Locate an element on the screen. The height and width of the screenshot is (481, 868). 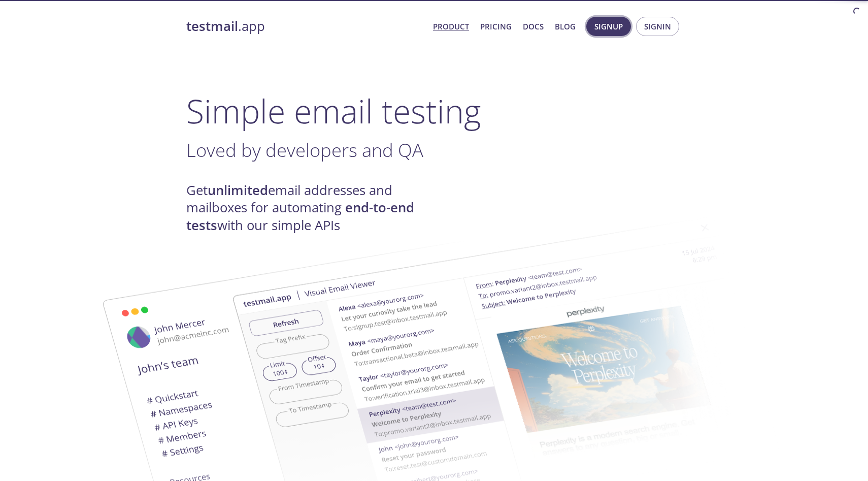
strong: unlimited is located at coordinates (237, 190).